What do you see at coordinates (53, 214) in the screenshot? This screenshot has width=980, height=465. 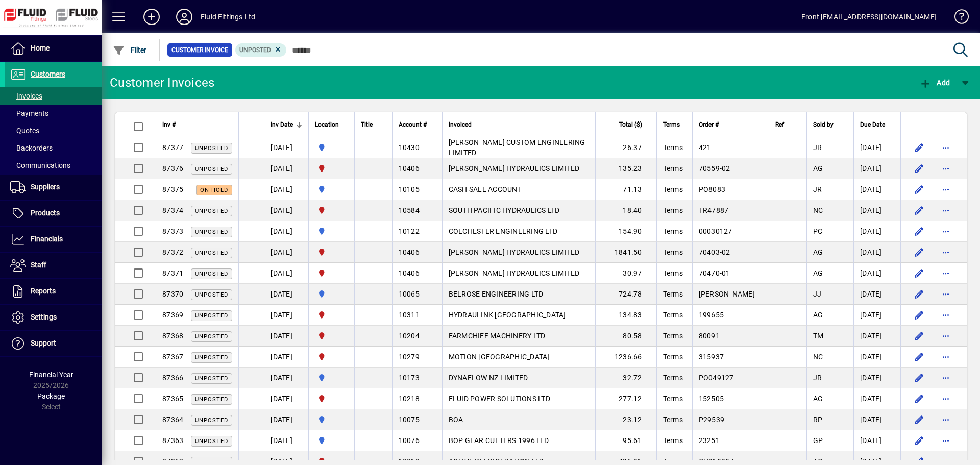 I see `a: Products` at bounding box center [53, 214].